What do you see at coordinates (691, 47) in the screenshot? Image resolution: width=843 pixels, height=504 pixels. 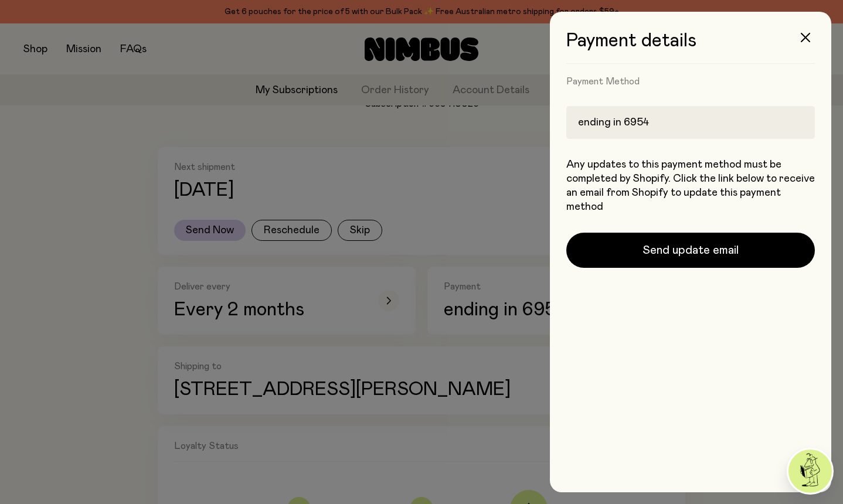 I see `h3: Payment details` at bounding box center [691, 47].